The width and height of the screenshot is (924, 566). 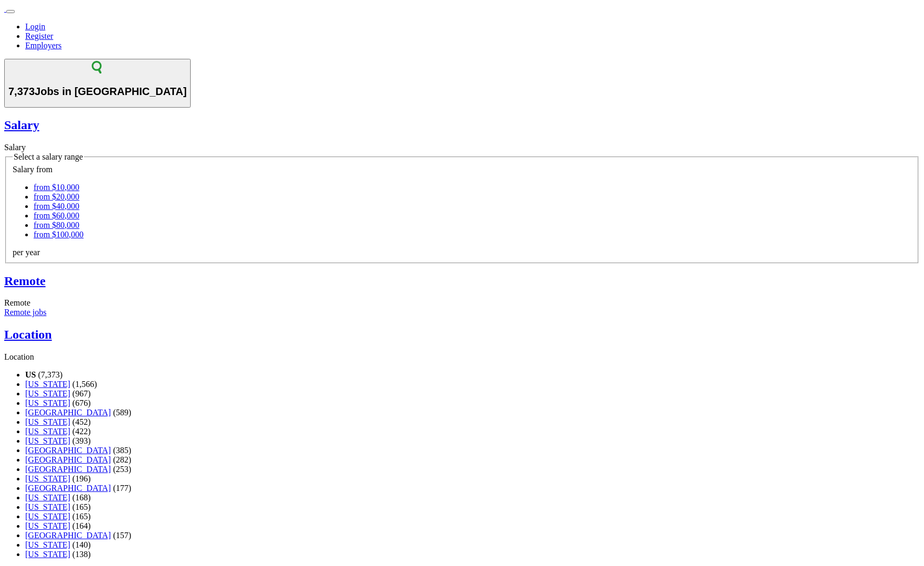 What do you see at coordinates (462, 147) in the screenshot?
I see `div: Salary` at bounding box center [462, 147].